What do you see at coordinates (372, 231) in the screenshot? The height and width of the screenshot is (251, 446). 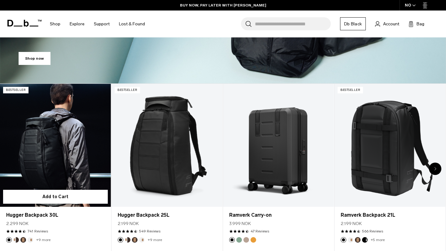 I see `a: 566 reviews` at bounding box center [372, 231].